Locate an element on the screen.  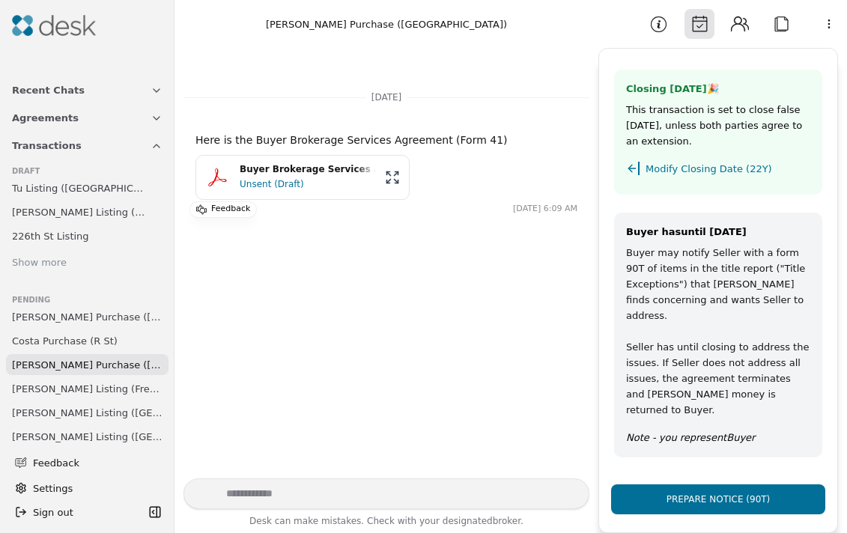
span: Recent Chats is located at coordinates (48, 90).